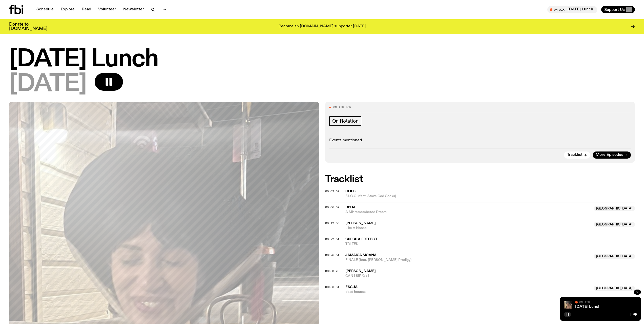 Image resolution: width=644 pixels, height=324 pixels. What do you see at coordinates (609, 155) in the screenshot?
I see `span: More Episodes` at bounding box center [609, 155].